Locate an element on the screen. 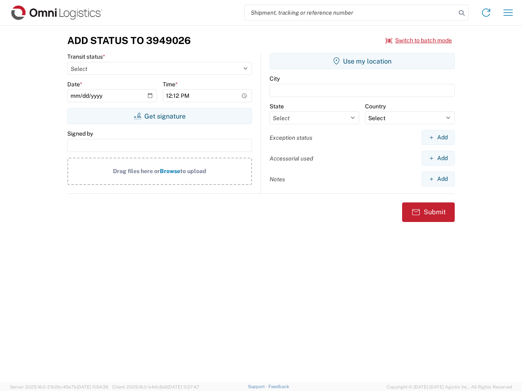 This screenshot has height=391, width=522. label: Time is located at coordinates (170, 84).